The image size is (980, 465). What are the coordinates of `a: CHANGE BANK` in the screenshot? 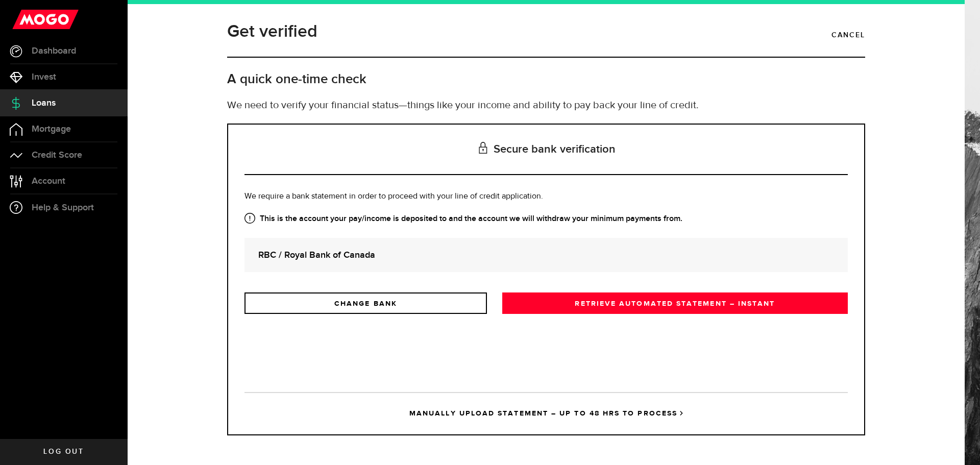 It's located at (365, 303).